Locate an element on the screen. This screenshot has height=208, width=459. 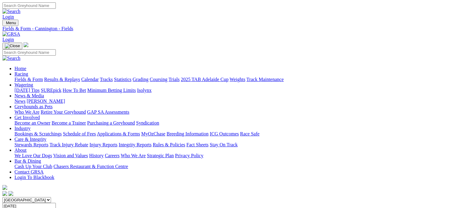
a: ICG Outcomes is located at coordinates (224, 134).